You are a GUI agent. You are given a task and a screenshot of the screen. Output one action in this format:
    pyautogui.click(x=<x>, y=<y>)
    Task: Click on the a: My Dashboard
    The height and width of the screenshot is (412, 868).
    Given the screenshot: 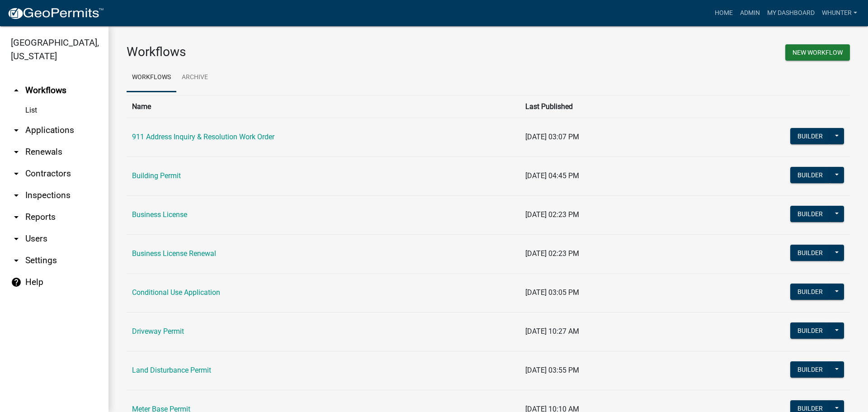 What is the action you would take?
    pyautogui.click(x=791, y=13)
    